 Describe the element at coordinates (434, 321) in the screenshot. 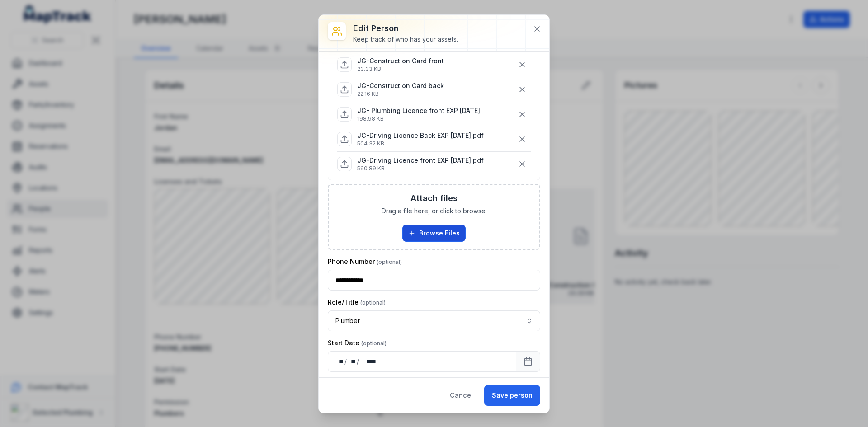

I see `button: Plumber` at that location.